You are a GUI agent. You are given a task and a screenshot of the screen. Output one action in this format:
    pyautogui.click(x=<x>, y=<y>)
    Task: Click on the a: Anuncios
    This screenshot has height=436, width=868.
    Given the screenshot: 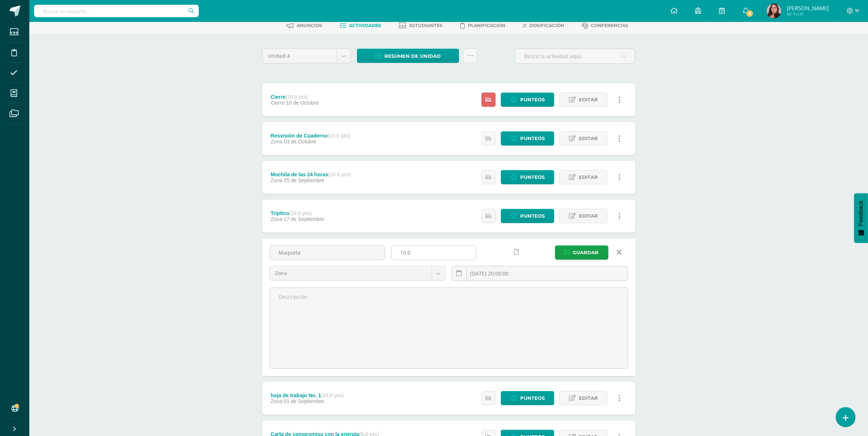 What is the action you would take?
    pyautogui.click(x=304, y=26)
    